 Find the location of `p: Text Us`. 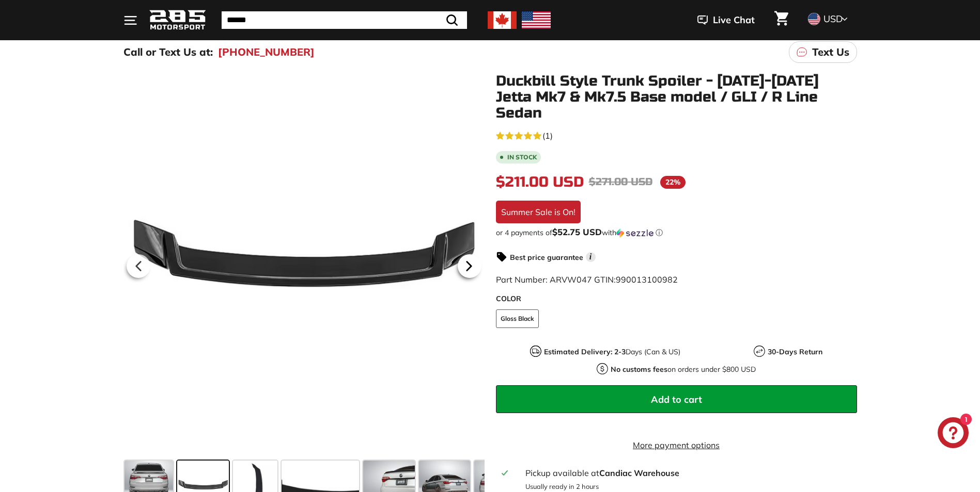

p: Text Us is located at coordinates (830, 52).